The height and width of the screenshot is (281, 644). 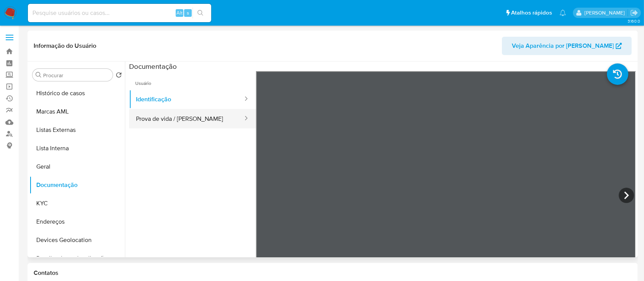 I want to click on a: Notificações, so click(x=562, y=13).